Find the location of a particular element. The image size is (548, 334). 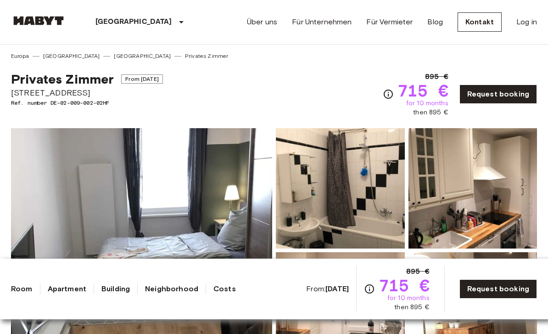

a: Building is located at coordinates (116, 289).